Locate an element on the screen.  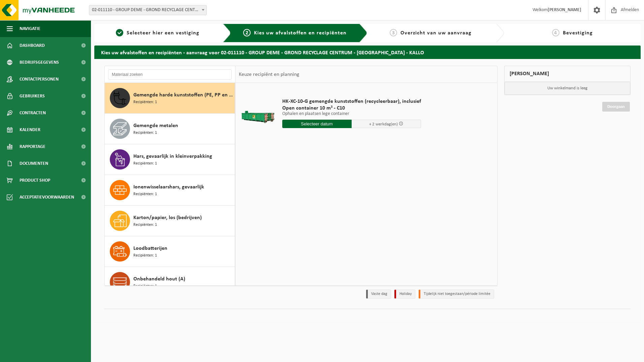
span: Documenten is located at coordinates (34, 163).